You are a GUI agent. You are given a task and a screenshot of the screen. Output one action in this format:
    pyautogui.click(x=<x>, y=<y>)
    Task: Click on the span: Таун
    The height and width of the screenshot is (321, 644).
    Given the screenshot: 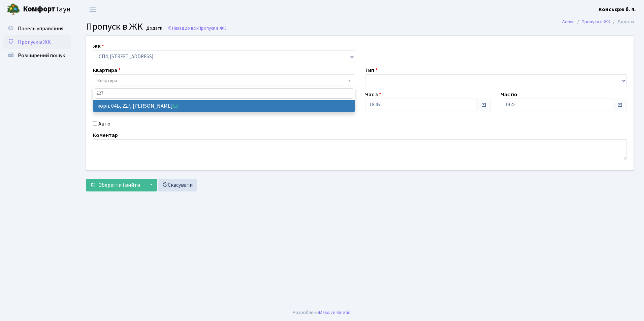 What is the action you would take?
    pyautogui.click(x=47, y=9)
    